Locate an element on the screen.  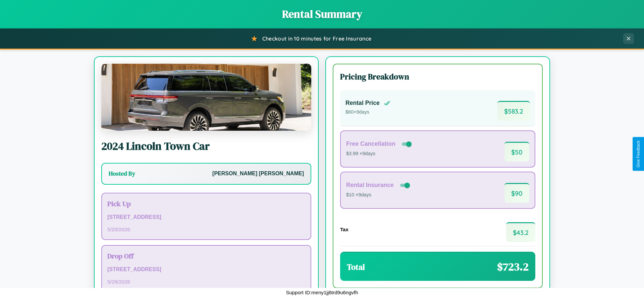
h3: Pick Up is located at coordinates (207, 204).